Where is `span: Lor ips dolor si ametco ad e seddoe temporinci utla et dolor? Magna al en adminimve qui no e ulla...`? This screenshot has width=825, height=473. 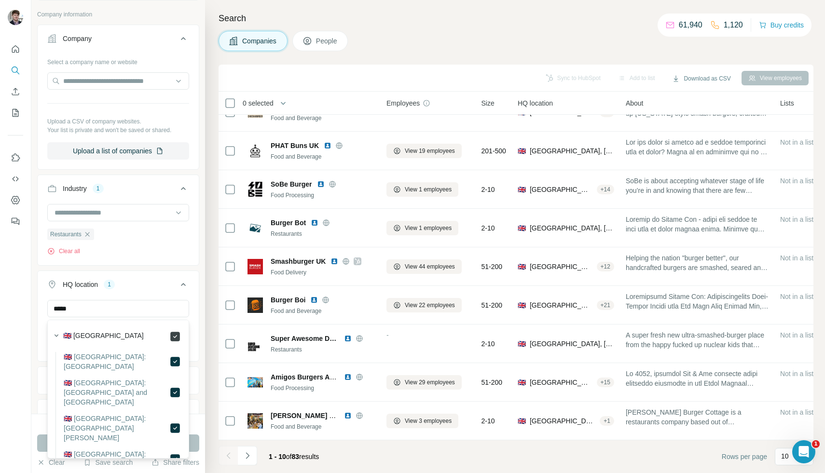 span: Lor ips dolor si ametco ad e seddoe temporinci utla et dolor? Magna al en adminimve qui no e ulla... is located at coordinates (697, 147).